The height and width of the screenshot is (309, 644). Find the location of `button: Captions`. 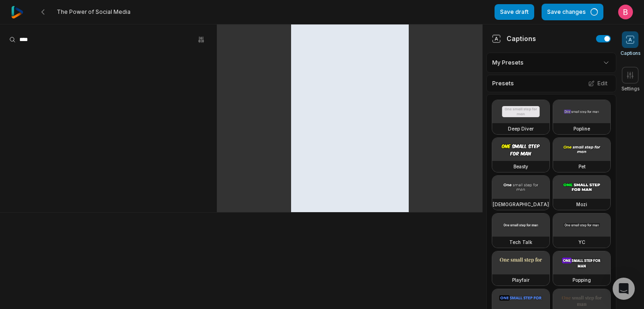

button: Captions is located at coordinates (630, 44).